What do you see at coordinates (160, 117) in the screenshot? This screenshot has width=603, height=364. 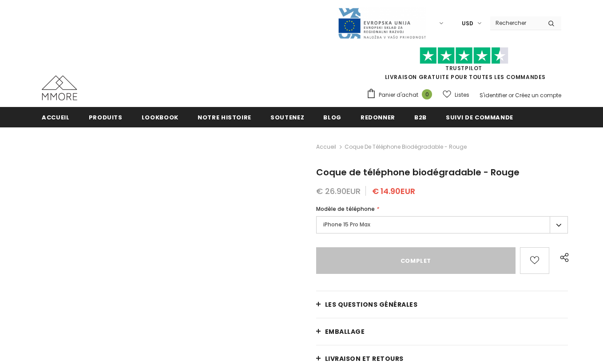 I see `a: Lookbook` at bounding box center [160, 117].